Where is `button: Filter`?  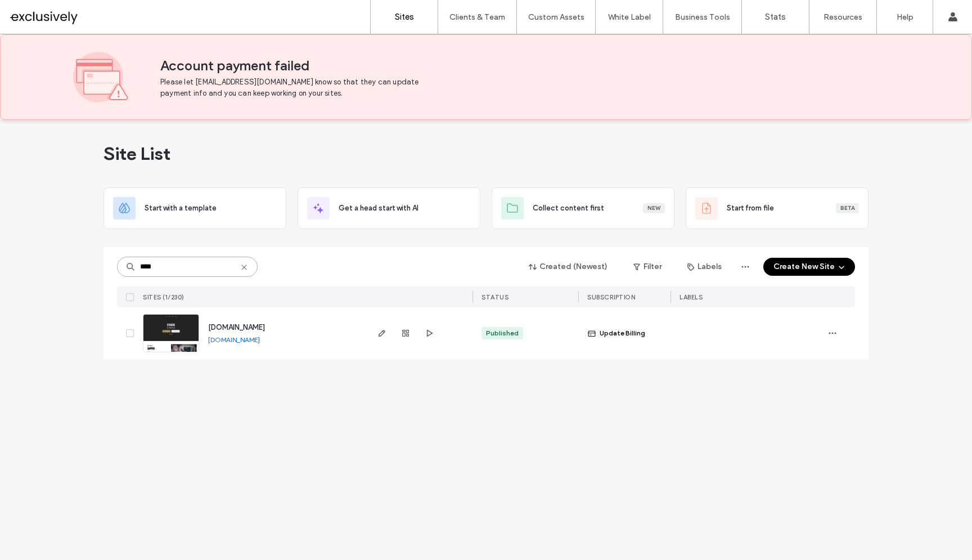 button: Filter is located at coordinates (647, 267).